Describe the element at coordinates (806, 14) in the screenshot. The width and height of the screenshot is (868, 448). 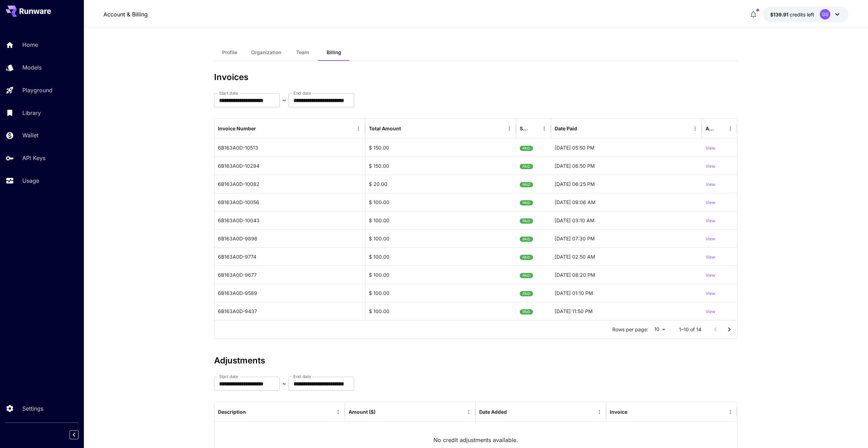
I see `button: $139.90841GS` at that location.